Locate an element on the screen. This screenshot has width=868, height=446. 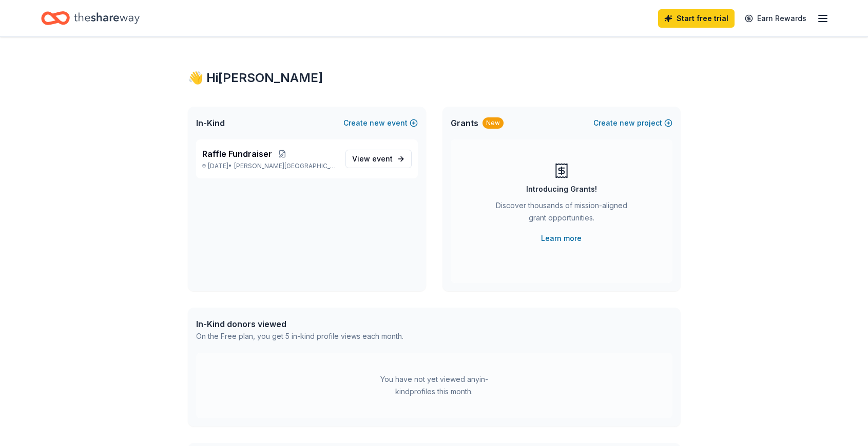
a: View event is located at coordinates (378, 159).